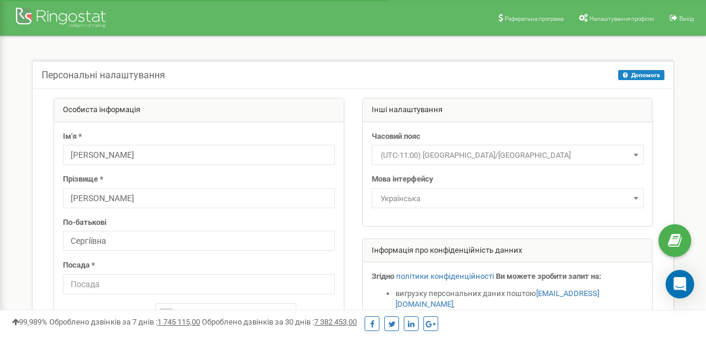 This screenshot has width=706, height=337. I want to click on strong: Згідно, so click(383, 276).